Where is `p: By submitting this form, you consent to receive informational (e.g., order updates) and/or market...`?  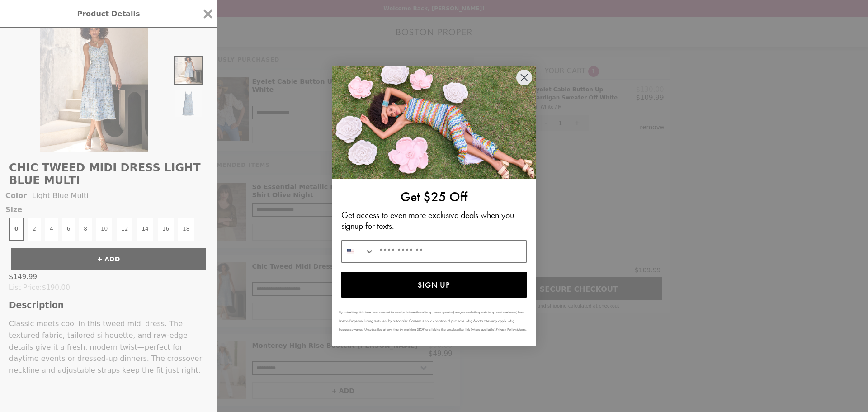 p: By submitting this form, you consent to receive informational (e.g., order updates) and/or market... is located at coordinates (433, 320).